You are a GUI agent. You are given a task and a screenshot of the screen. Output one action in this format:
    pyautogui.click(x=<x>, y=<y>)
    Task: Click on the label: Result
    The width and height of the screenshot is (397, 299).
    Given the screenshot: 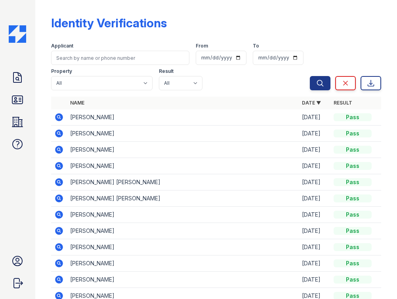 What is the action you would take?
    pyautogui.click(x=166, y=71)
    